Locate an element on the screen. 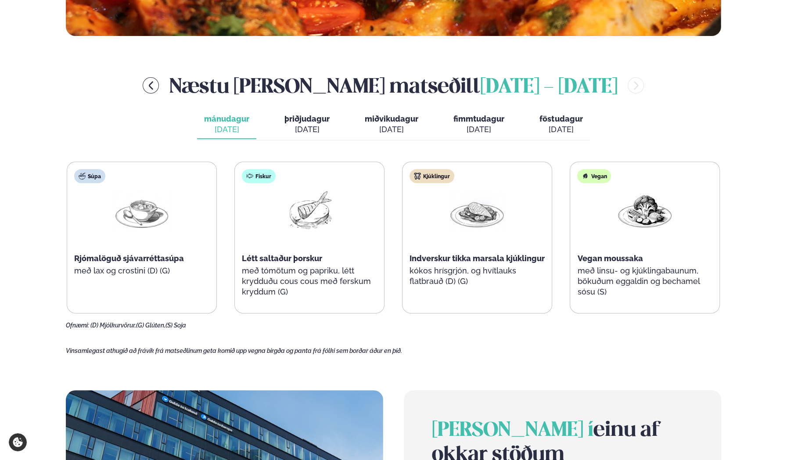  button: menu-btn-right is located at coordinates (635, 85).